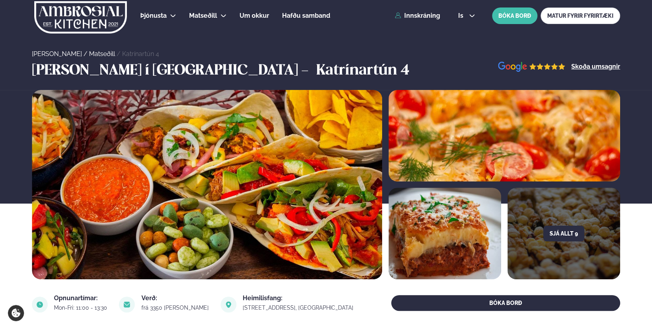 This screenshot has width=652, height=329. Describe the element at coordinates (596, 67) in the screenshot. I see `a: Skoða umsagnir` at that location.